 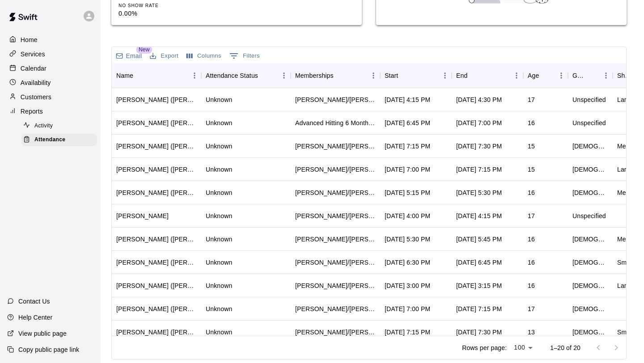 I want to click on div: Customers, so click(x=50, y=97).